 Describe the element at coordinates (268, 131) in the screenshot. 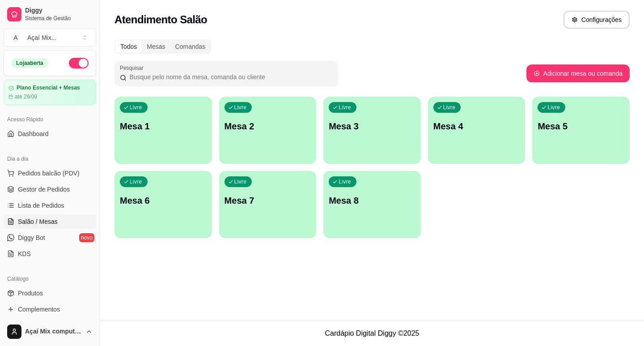

I see `button: LivreMesa 2` at that location.